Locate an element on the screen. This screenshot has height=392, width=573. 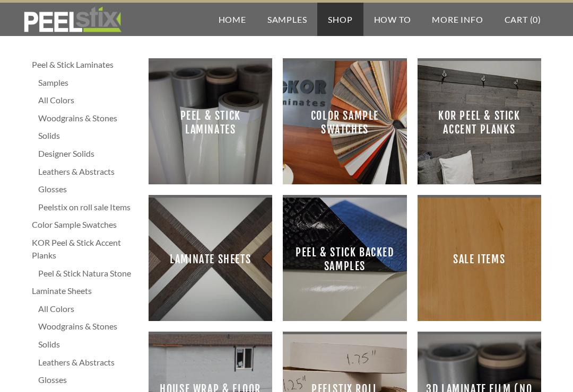
a: Home is located at coordinates (232, 19).